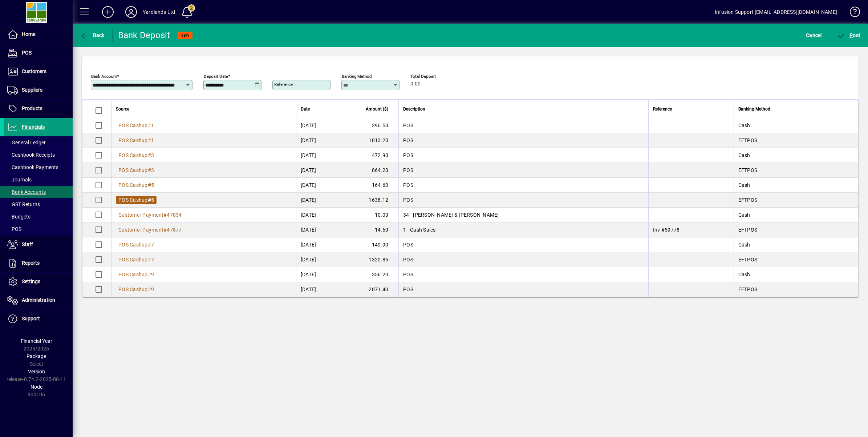 This screenshot has height=437, width=868. Describe the element at coordinates (849, 35) in the screenshot. I see `span: ost` at that location.